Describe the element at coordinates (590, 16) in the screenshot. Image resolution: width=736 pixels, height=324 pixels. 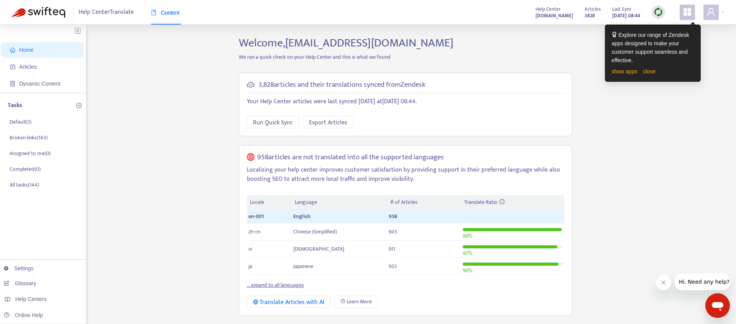
I see `strong: 3828` at that location.